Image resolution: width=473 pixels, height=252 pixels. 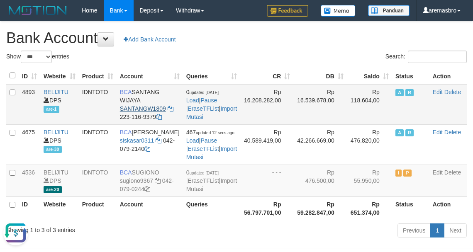 What do you see at coordinates (147, 189) in the screenshot?
I see `a: Copy 0420790244 to clipboard` at bounding box center [147, 189].